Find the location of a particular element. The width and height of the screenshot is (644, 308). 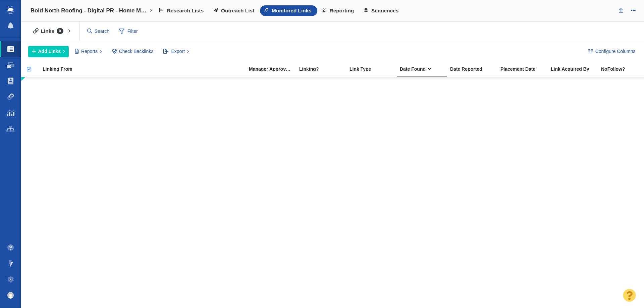

a: Manager Approved Link? is located at coordinates (274, 69).